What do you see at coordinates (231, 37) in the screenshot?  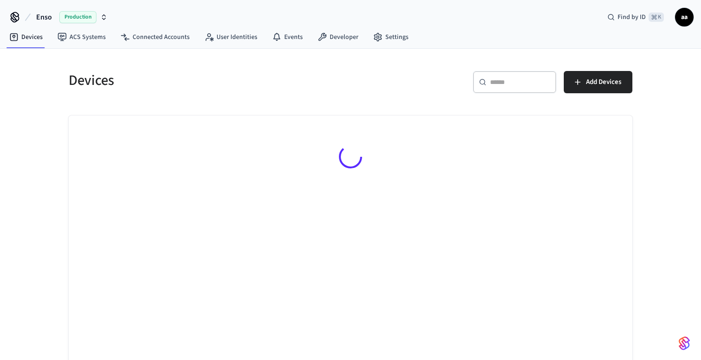 I see `a: User Identities` at bounding box center [231, 37].